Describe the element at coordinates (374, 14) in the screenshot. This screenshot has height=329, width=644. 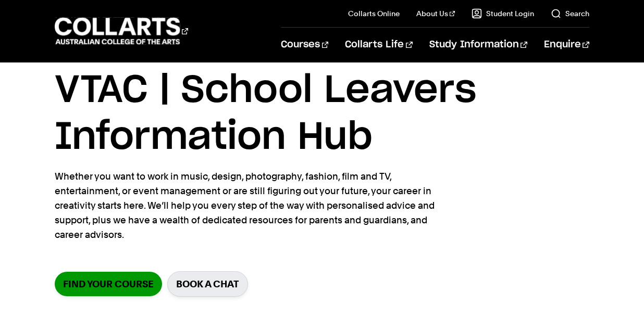
I see `a: Collarts Online` at that location.